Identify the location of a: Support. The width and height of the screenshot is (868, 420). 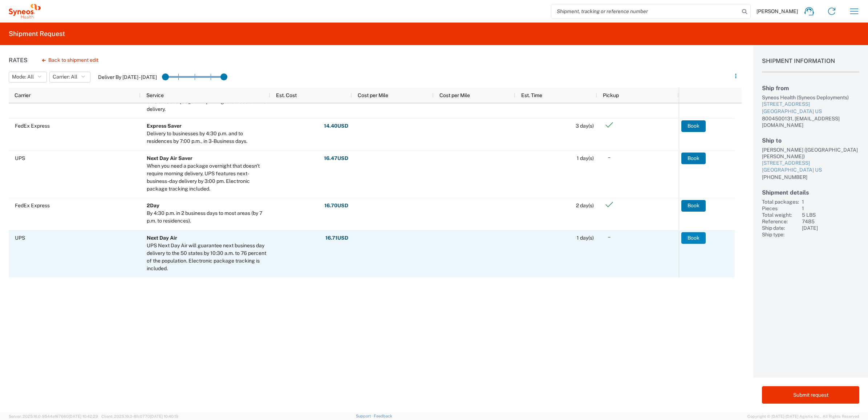
(365, 416).